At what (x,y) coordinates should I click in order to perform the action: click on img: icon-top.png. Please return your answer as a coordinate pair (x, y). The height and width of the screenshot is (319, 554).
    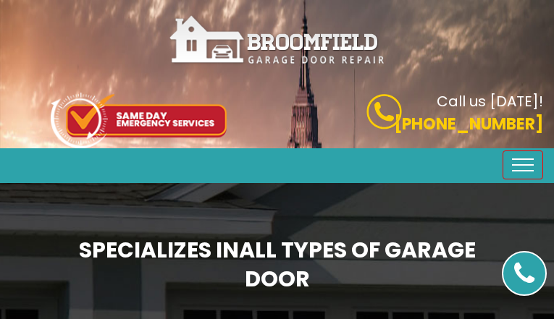
    Looking at the image, I should click on (138, 120).